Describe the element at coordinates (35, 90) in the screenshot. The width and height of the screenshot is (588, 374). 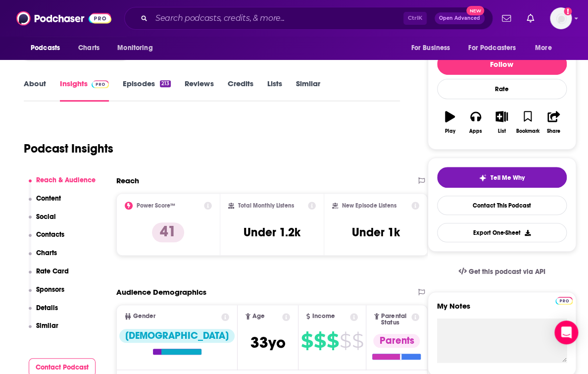
I see `a: About` at that location.